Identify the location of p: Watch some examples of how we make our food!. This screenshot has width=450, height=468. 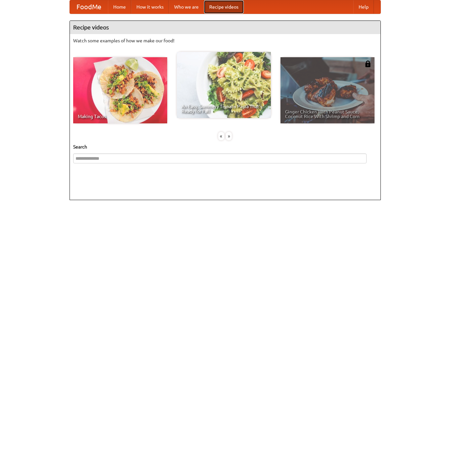
(225, 41).